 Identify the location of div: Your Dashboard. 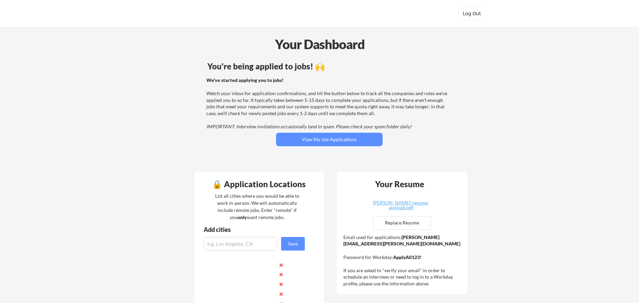
(320, 44).